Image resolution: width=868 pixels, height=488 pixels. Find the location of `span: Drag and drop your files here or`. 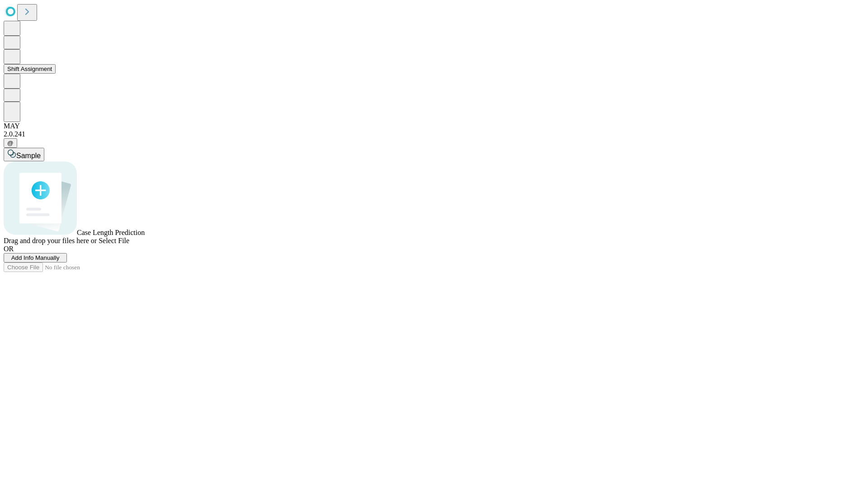

span: Drag and drop your files here or is located at coordinates (50, 241).